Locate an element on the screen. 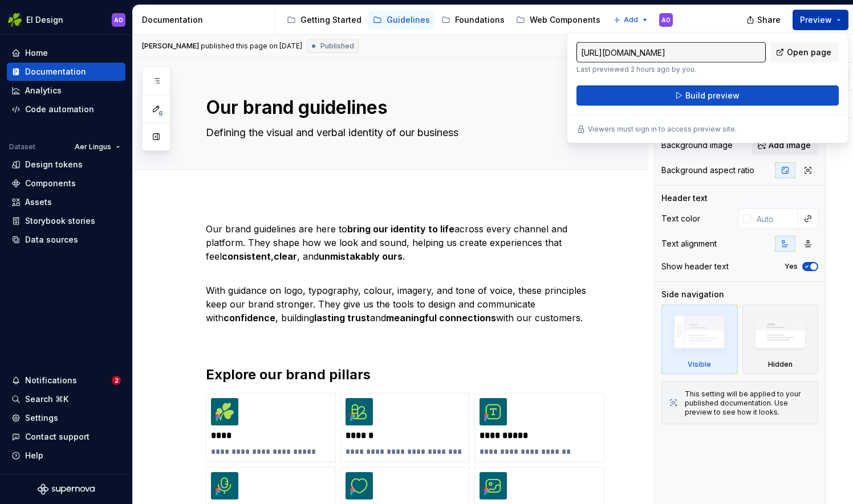 The width and height of the screenshot is (853, 504). button: Search ⌘K is located at coordinates (66, 399).